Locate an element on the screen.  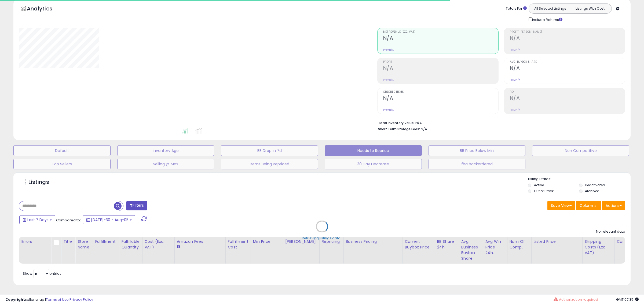
div: Totals For is located at coordinates (516, 9).